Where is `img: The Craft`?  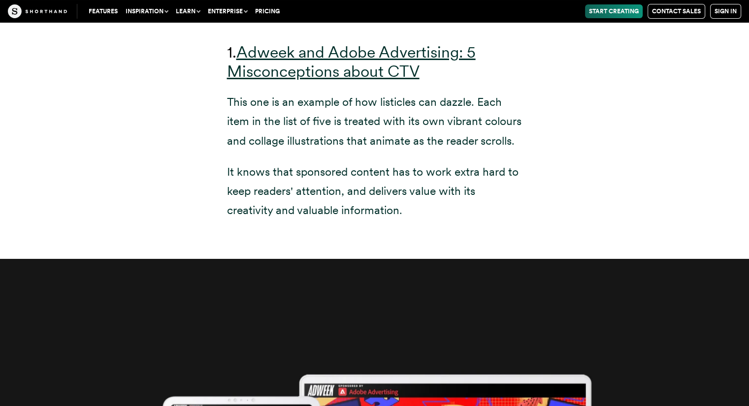 img: The Craft is located at coordinates (37, 11).